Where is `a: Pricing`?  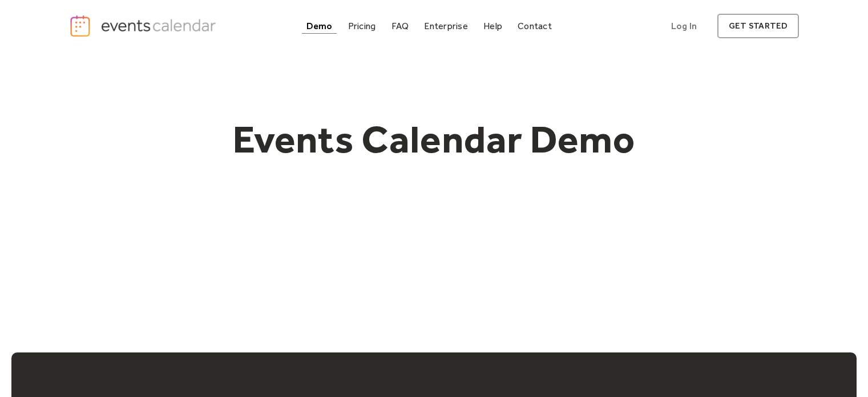 a: Pricing is located at coordinates (362, 26).